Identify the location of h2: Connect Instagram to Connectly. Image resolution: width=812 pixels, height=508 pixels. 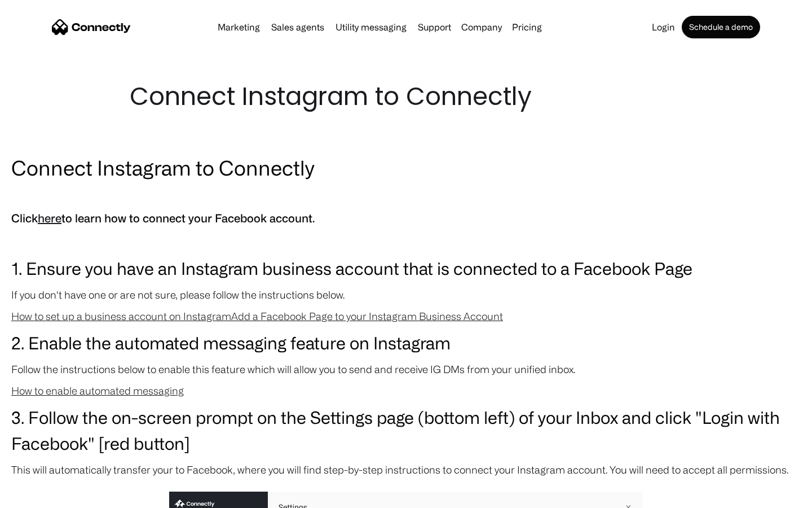
(406, 168).